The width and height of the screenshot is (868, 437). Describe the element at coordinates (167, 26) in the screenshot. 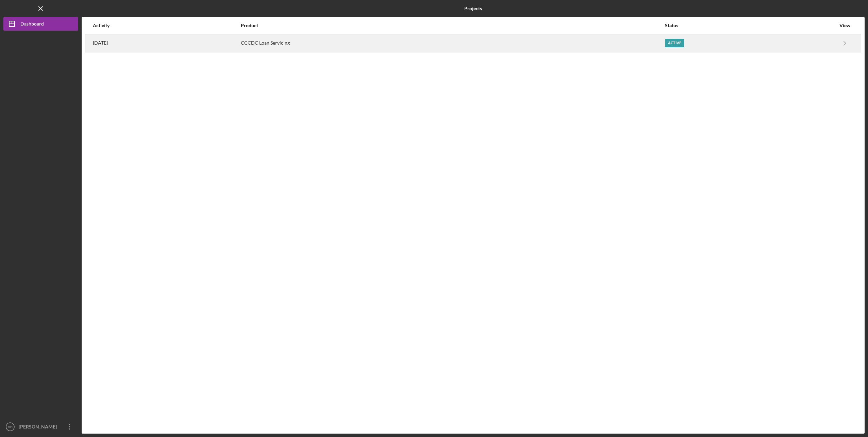

I see `div: Activity` at that location.